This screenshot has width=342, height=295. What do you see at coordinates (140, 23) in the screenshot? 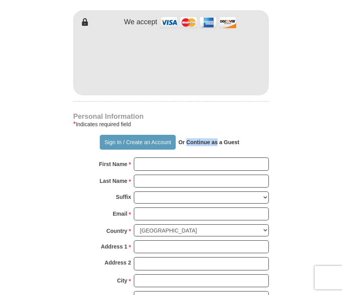
I see `h4: We accept` at bounding box center [140, 23].